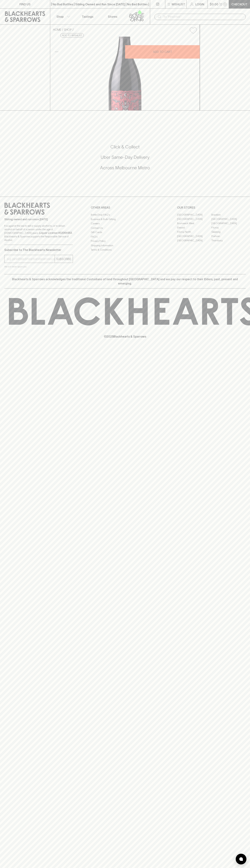 The width and height of the screenshot is (250, 868). What do you see at coordinates (57, 29) in the screenshot?
I see `a: HOME` at bounding box center [57, 29].